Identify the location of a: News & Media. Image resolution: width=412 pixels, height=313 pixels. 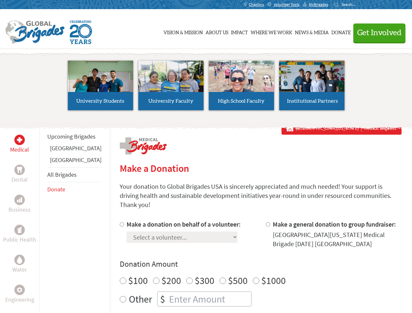
(312, 32).